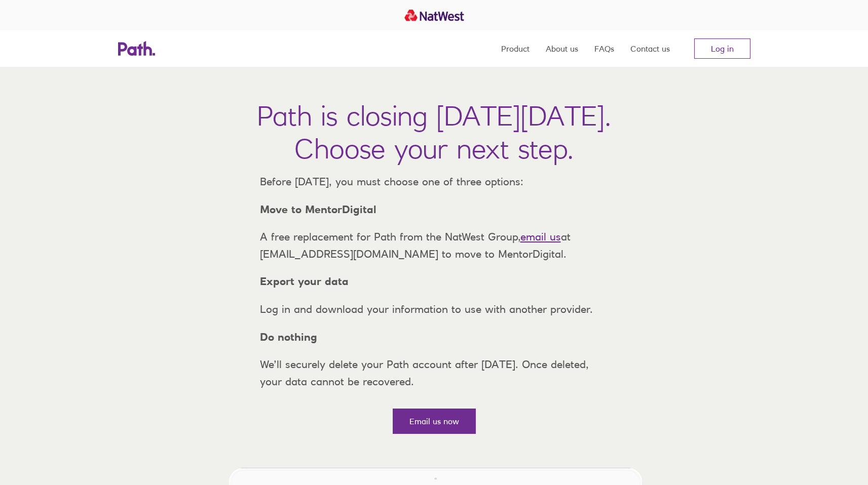 The image size is (868, 485). Describe the element at coordinates (318, 209) in the screenshot. I see `strong: Move to MentorDigital` at that location.